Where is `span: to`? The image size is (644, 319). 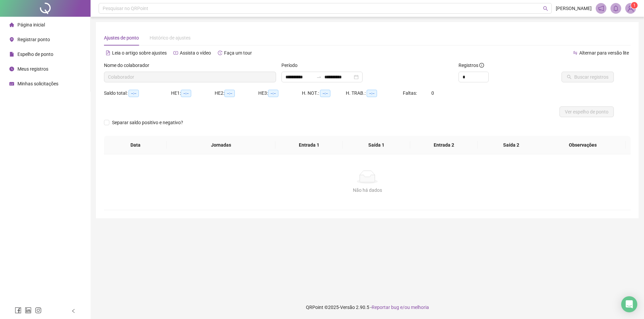 span: to is located at coordinates (319, 77).